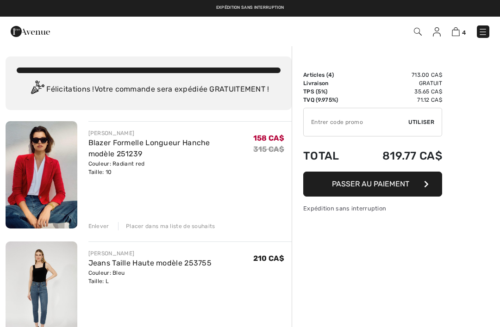 The image size is (500, 327). What do you see at coordinates (37, 90) in the screenshot?
I see `img: Congratulation2.svg` at bounding box center [37, 90].